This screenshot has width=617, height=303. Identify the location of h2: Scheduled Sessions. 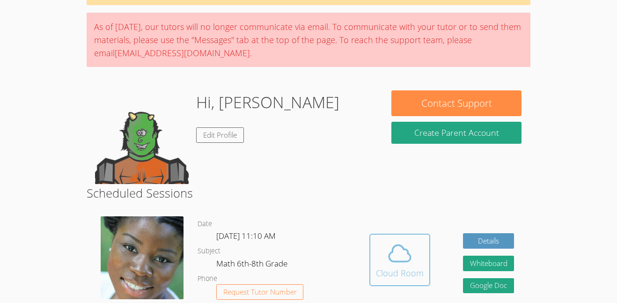
(308, 193).